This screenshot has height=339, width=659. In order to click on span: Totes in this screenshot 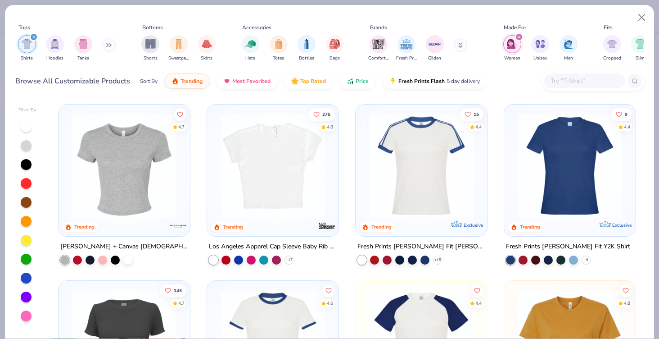, I will do `click(278, 58)`.